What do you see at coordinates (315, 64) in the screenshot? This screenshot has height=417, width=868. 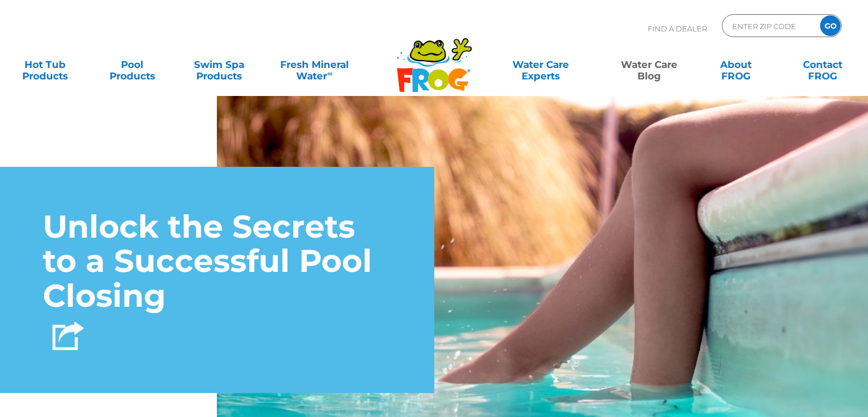 I see `a: Fresh MineralWater∞` at bounding box center [315, 64].